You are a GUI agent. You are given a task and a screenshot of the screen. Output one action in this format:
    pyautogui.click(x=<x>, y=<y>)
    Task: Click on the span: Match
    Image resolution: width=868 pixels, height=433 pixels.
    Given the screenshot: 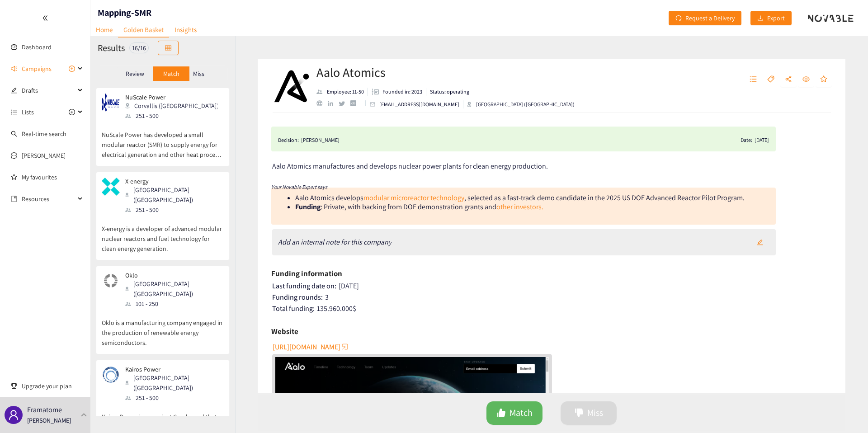 What is the action you would take?
    pyautogui.click(x=521, y=413)
    